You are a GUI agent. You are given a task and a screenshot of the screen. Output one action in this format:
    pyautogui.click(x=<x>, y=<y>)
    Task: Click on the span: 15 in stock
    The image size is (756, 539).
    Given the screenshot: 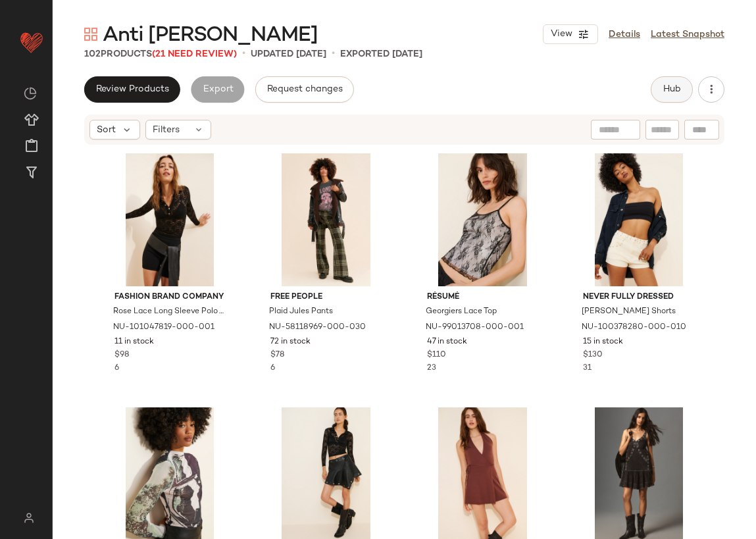 What is the action you would take?
    pyautogui.click(x=603, y=342)
    